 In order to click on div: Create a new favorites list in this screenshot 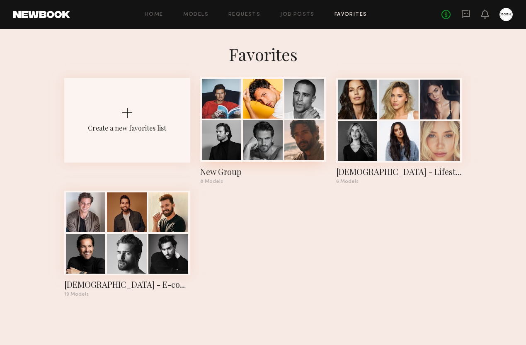, I will do `click(127, 128)`.